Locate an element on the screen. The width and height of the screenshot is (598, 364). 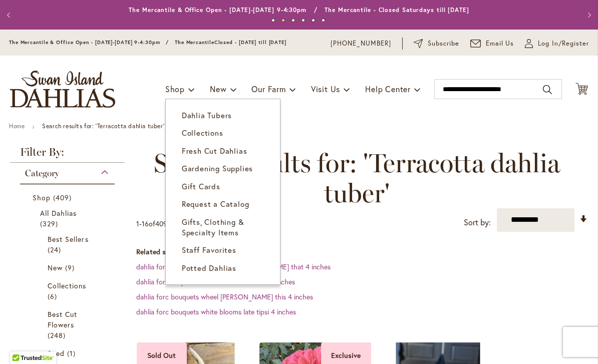
span: Gardening Supplies is located at coordinates (218, 168).